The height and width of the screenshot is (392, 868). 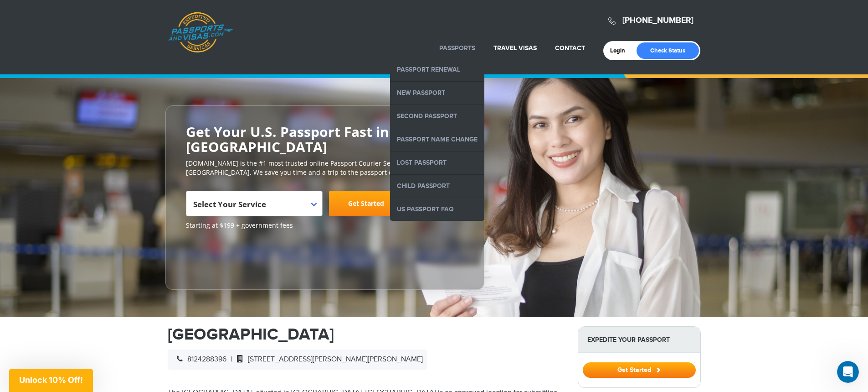 What do you see at coordinates (437, 186) in the screenshot?
I see `a: Child Passport` at bounding box center [437, 186].